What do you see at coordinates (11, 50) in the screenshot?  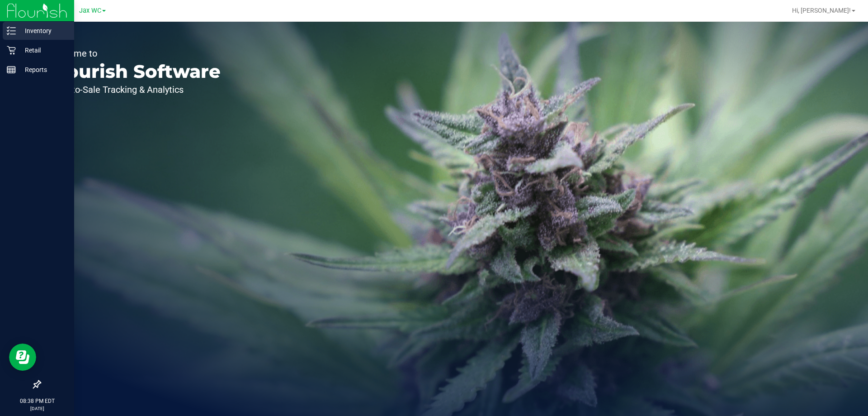 I see `inline-svg: Retail` at bounding box center [11, 50].